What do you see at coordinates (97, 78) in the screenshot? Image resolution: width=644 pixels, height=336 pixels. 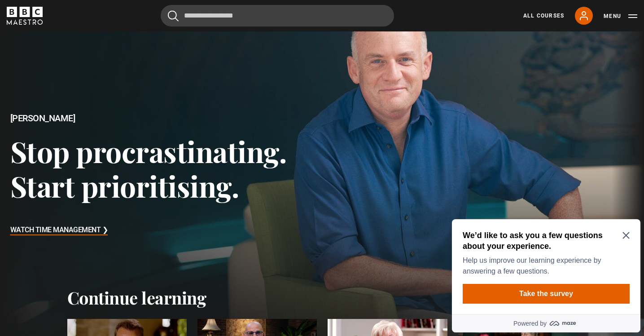 I see `button: Take the survey` at bounding box center [97, 78].